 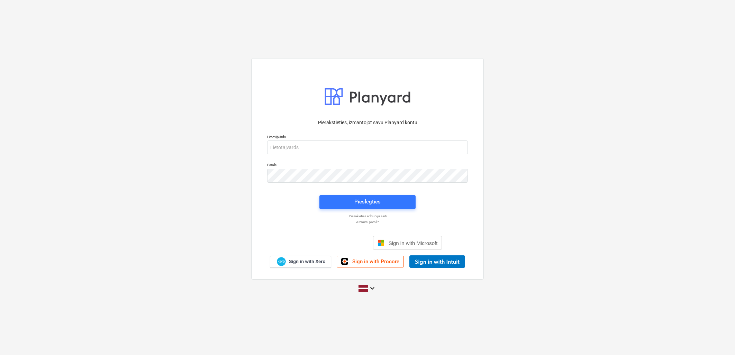 What do you see at coordinates (301, 262) in the screenshot?
I see `a: Sign in with Xero` at bounding box center [301, 262].